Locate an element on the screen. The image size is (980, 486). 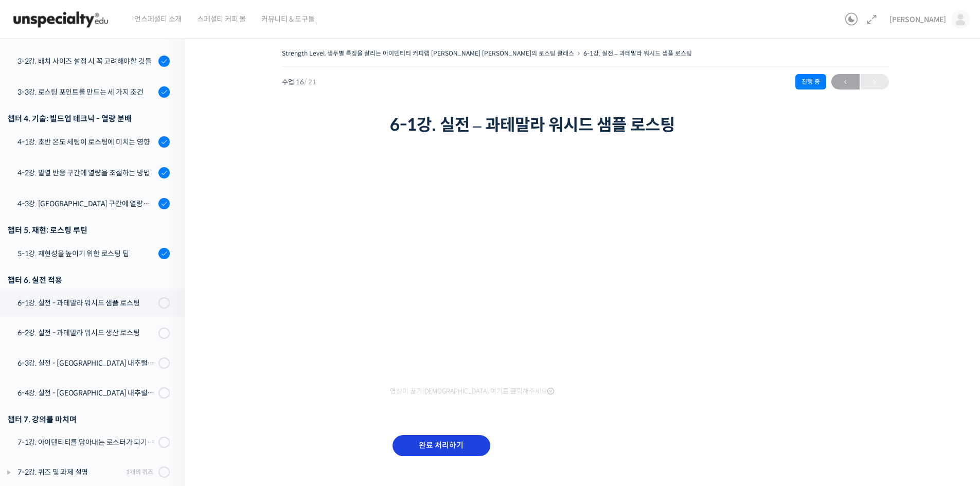
div: 챕터 5. 재현: 로스팅 루틴 is located at coordinates (89, 230).